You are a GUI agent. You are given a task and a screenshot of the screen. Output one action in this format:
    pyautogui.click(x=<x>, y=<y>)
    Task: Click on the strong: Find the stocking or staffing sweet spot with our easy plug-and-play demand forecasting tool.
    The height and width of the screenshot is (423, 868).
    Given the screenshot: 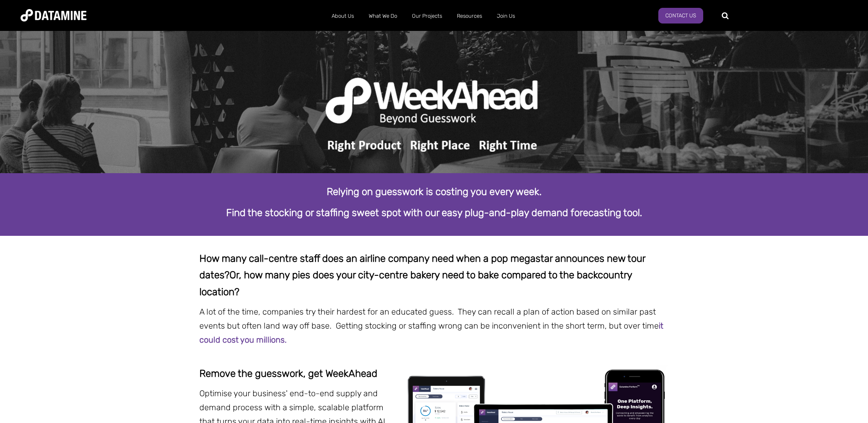 What is the action you would take?
    pyautogui.click(x=434, y=213)
    